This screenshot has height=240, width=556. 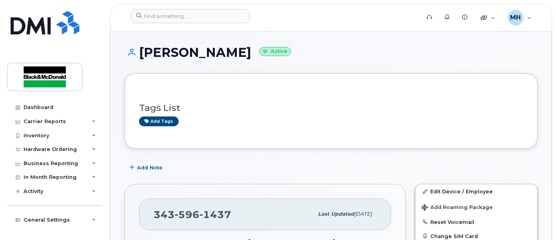 I want to click on small: Active, so click(x=275, y=51).